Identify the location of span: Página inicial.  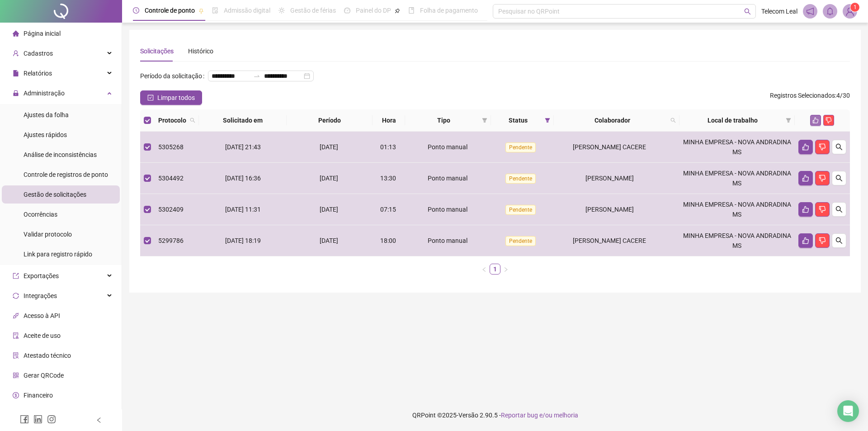
(42, 33).